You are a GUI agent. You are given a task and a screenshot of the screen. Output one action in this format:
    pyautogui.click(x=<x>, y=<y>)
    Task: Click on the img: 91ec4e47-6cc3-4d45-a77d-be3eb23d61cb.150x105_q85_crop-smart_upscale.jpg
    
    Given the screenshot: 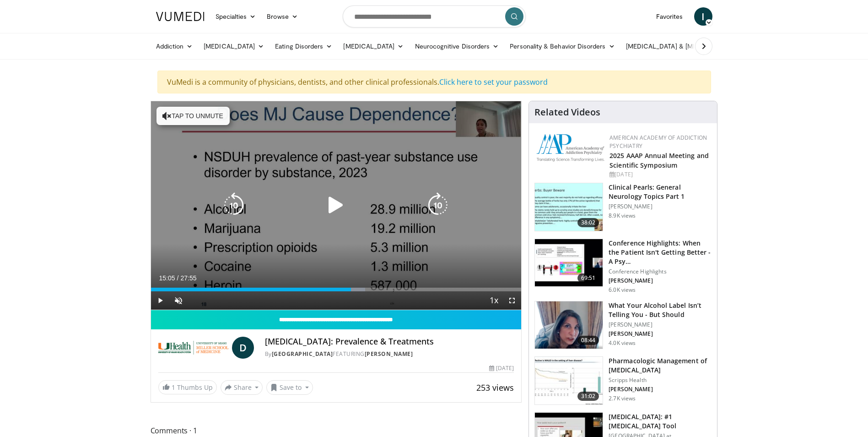 What is the action you would take?
    pyautogui.click(x=569, y=207)
    